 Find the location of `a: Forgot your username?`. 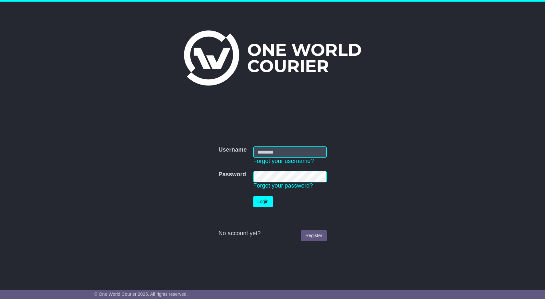

a: Forgot your username? is located at coordinates (283, 161).